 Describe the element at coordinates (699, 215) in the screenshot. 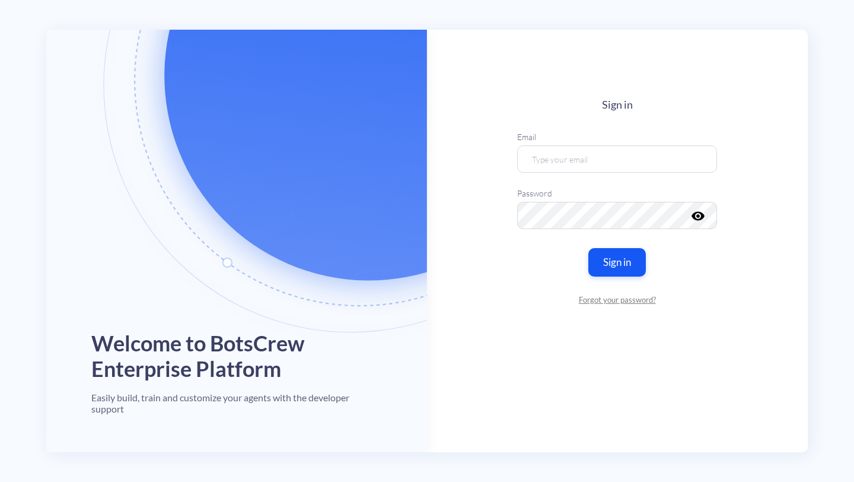

I see `i: visibility` at that location.